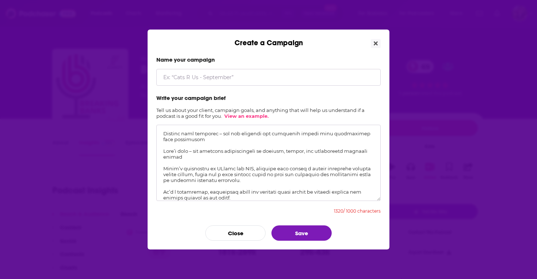  What do you see at coordinates (268, 60) in the screenshot?
I see `label: Name your campaign` at bounding box center [268, 60].